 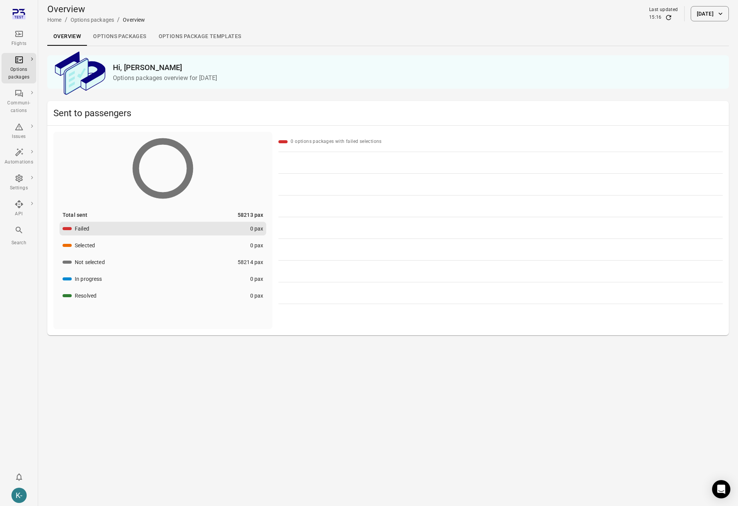 What do you see at coordinates (19, 209) in the screenshot?
I see `a: API` at bounding box center [19, 209].